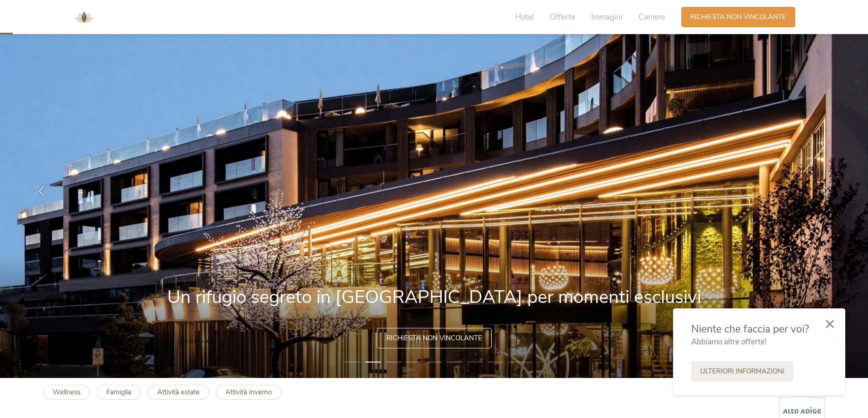  What do you see at coordinates (742, 371) in the screenshot?
I see `span: Ulteriori informazioni` at bounding box center [742, 371].